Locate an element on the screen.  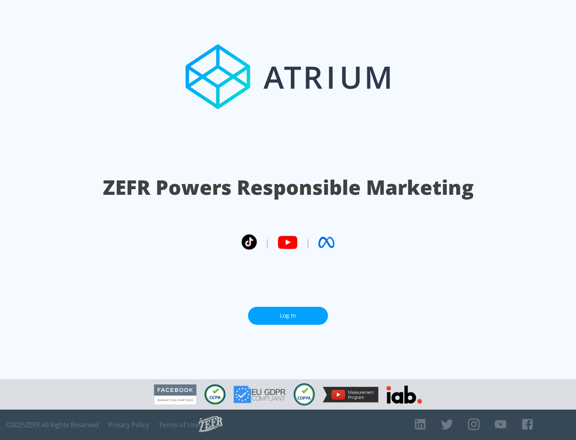
img: YouTube Measurement Program is located at coordinates (351, 395).